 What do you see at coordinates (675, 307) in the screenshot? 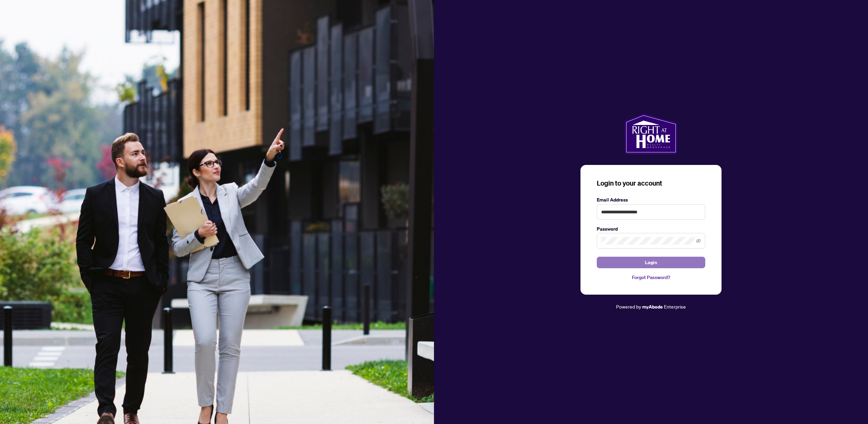
I see `span: Enterprise` at bounding box center [675, 307].